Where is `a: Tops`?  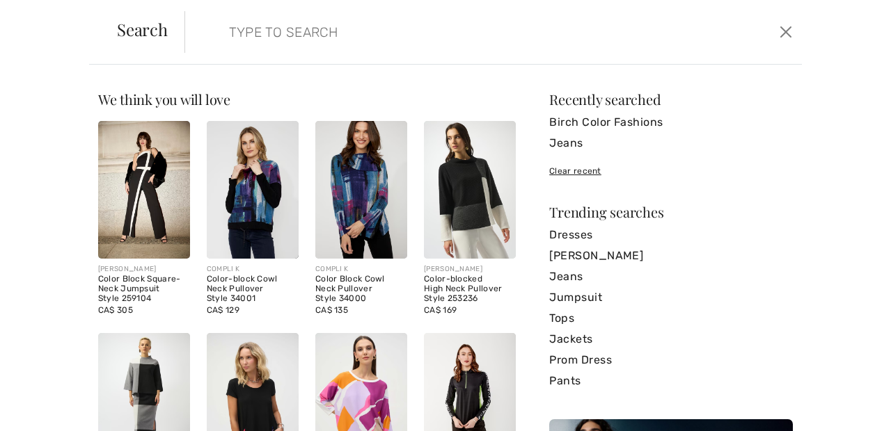 a: Tops is located at coordinates (671, 319).